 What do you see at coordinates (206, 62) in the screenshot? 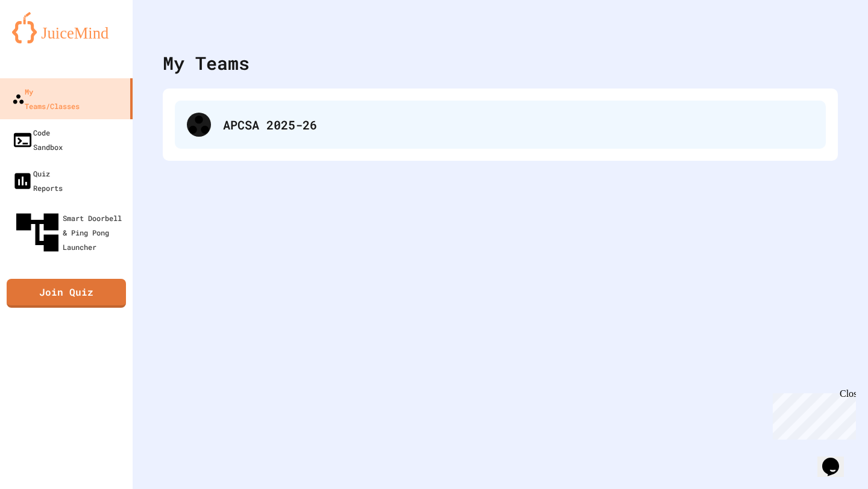
I see `div: My Teams` at bounding box center [206, 62].